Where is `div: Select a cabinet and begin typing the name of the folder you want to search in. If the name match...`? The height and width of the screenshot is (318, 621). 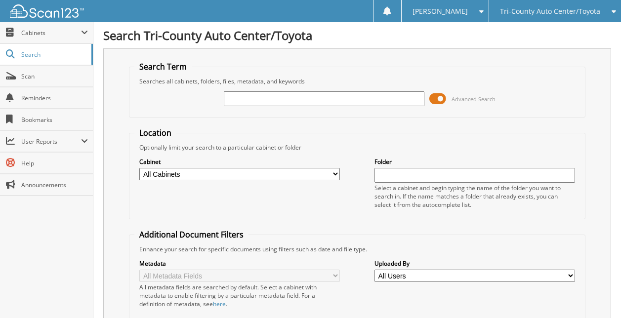
div: Select a cabinet and begin typing the name of the folder you want to search in. If the name match... is located at coordinates (475, 196).